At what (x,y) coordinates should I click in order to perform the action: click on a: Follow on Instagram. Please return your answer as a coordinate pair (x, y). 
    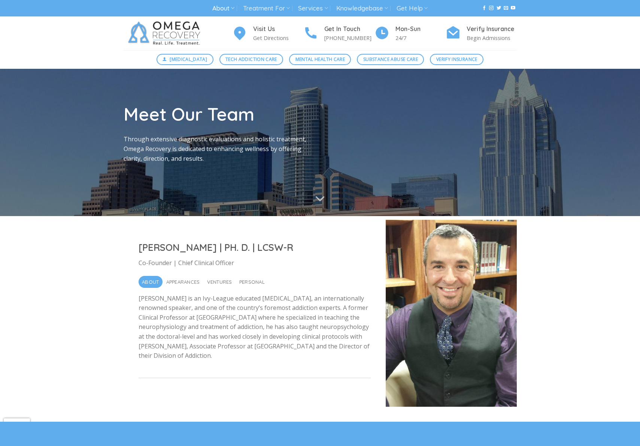
    Looking at the image, I should click on (491, 8).